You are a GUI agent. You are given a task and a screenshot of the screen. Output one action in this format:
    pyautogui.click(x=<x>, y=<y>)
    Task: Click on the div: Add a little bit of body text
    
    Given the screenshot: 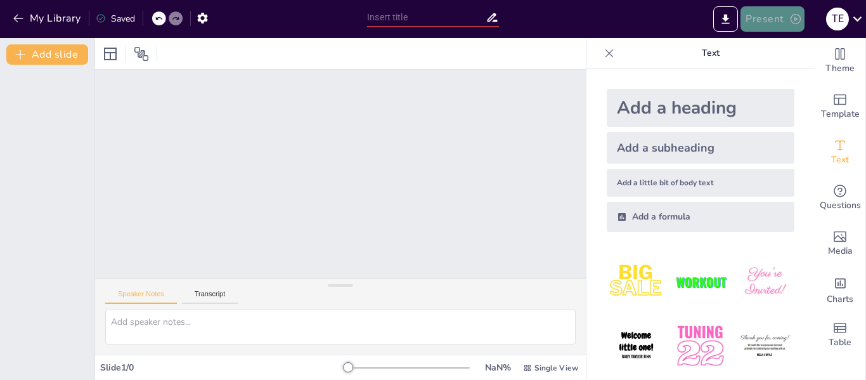 What is the action you would take?
    pyautogui.click(x=700, y=183)
    